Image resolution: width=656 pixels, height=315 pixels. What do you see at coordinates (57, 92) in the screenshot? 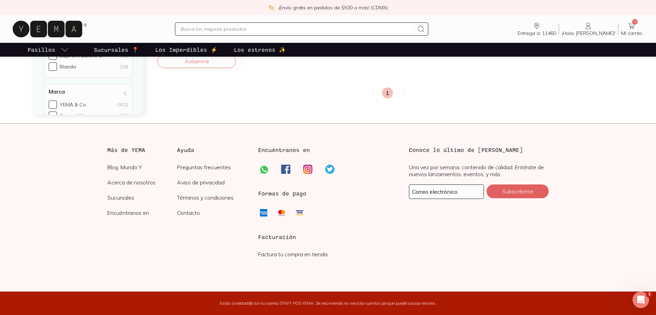
I see `h4: Marca` at bounding box center [57, 92].